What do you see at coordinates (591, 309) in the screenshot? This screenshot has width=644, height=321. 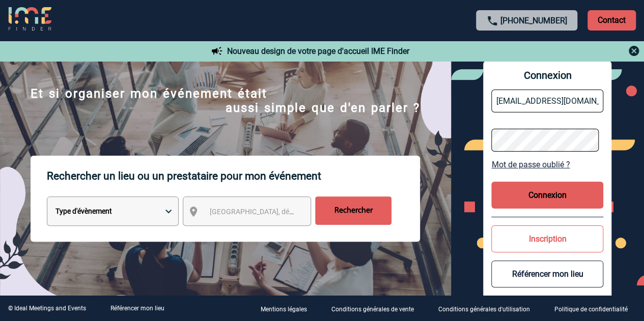 I see `p: Politique de confidentialité` at bounding box center [591, 309].